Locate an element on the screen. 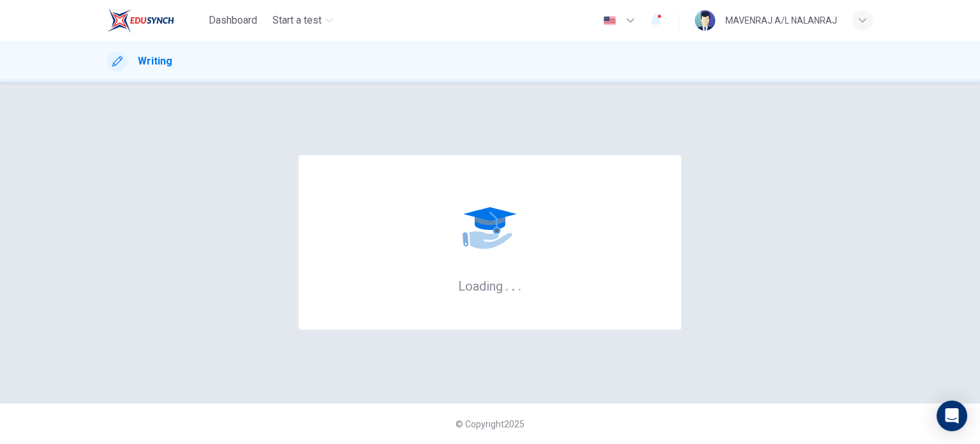 The width and height of the screenshot is (980, 444). img: Profile picture is located at coordinates (705, 21).